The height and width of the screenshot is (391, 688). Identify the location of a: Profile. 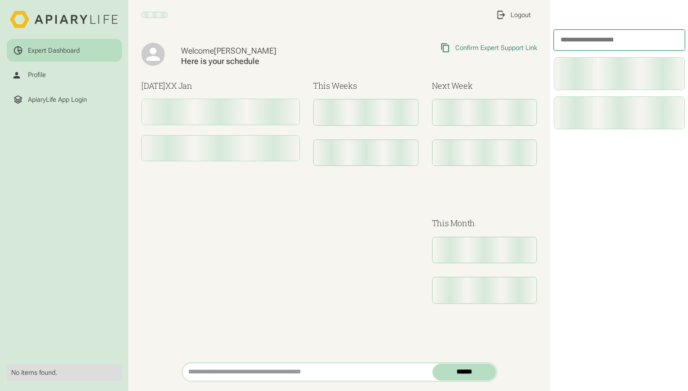
(64, 75).